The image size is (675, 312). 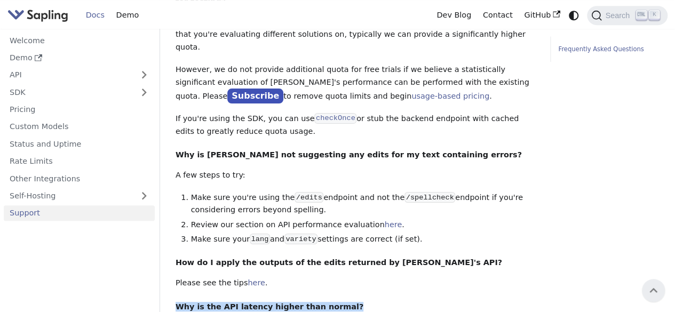 What do you see at coordinates (79, 40) in the screenshot?
I see `a: Welcome` at bounding box center [79, 40].